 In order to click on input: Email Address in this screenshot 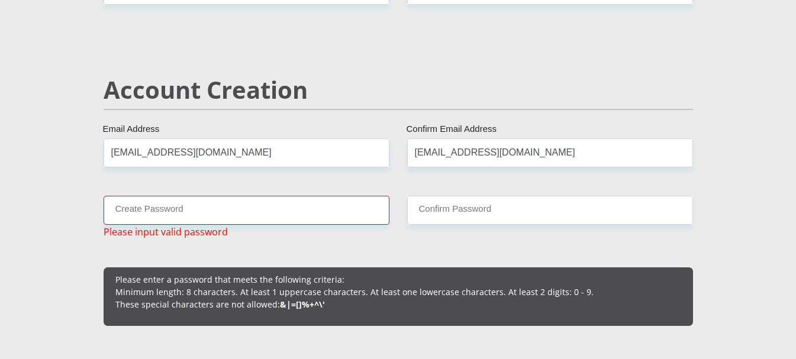, I will do `click(246, 153)`.